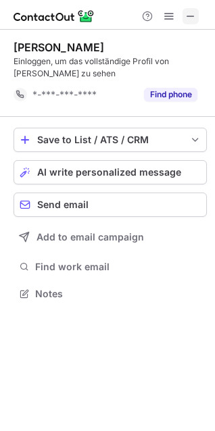 The image size is (215, 431). Describe the element at coordinates (109, 172) in the screenshot. I see `span: AI write personalized message` at that location.